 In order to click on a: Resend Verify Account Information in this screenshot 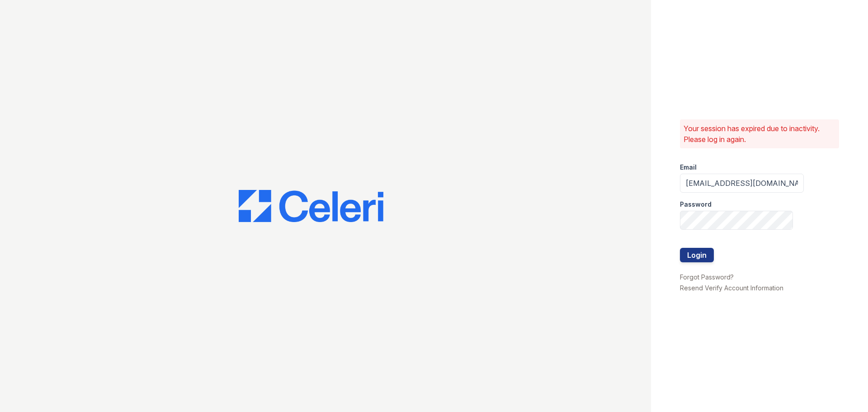, I will do `click(732, 288)`.